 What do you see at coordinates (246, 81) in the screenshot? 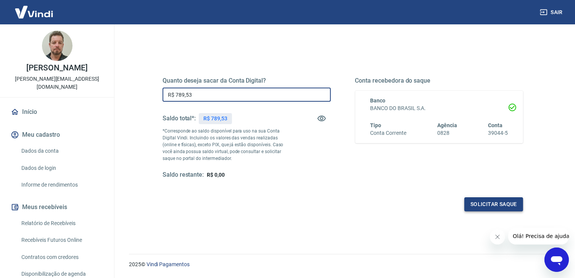
I see `h5: Quanto deseja sacar da Conta Digital?` at bounding box center [246, 81].